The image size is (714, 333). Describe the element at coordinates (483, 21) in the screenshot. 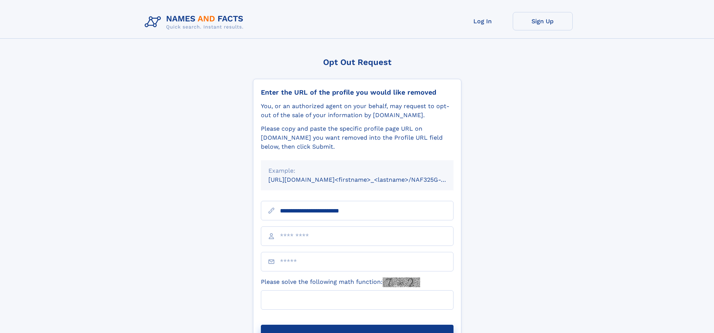

I see `a: Log In` at that location.